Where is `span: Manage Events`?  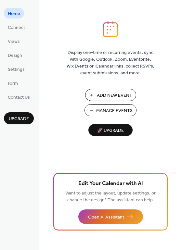 span: Manage Events is located at coordinates (114, 111).